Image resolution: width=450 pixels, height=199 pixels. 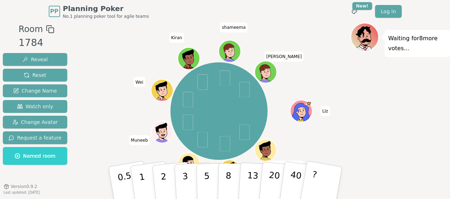 What do you see at coordinates (106, 9) in the screenshot?
I see `span: Planning Poker` at bounding box center [106, 9].